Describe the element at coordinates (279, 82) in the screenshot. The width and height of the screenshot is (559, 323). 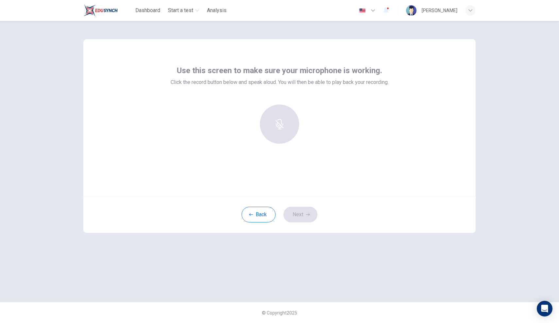
I see `span: Click the record button below and speak aloud. You will then be able to play back your recording.` at that location.